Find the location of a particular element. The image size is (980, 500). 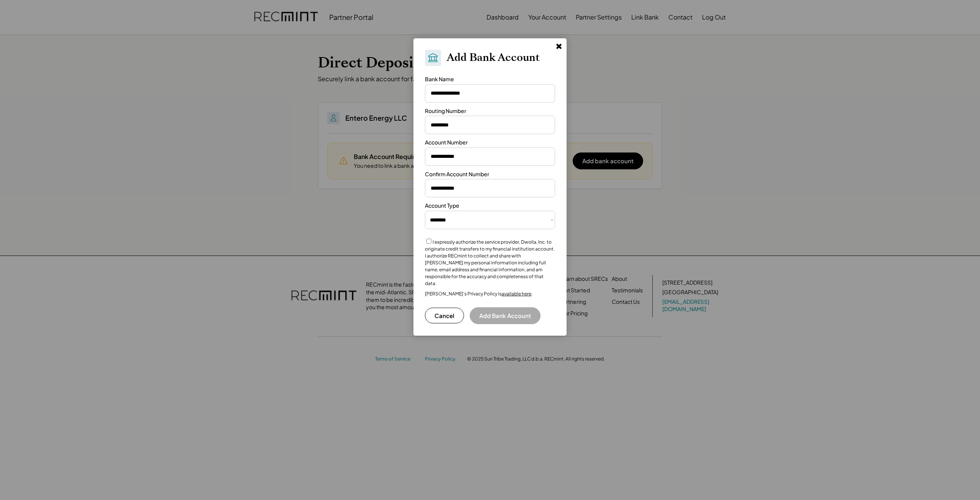

div: Confirm Account Number is located at coordinates (457, 174).